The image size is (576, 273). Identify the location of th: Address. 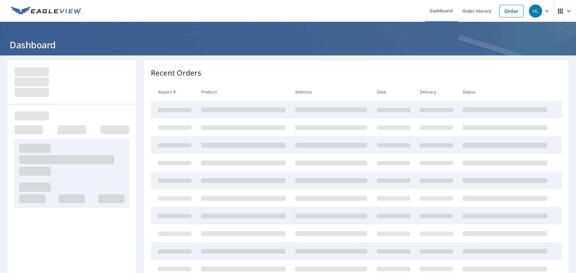
(331, 92).